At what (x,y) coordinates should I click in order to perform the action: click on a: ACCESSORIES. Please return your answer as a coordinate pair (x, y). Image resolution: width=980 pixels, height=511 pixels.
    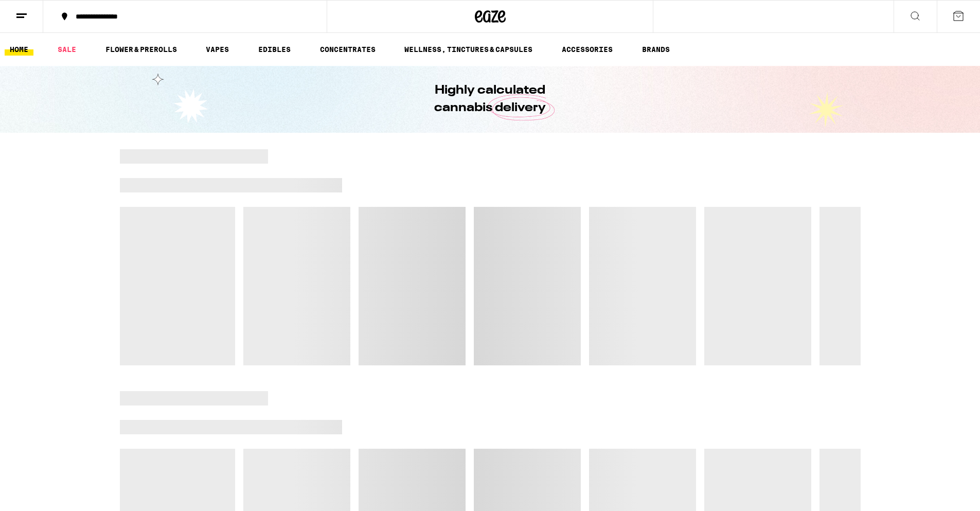
    Looking at the image, I should click on (587, 49).